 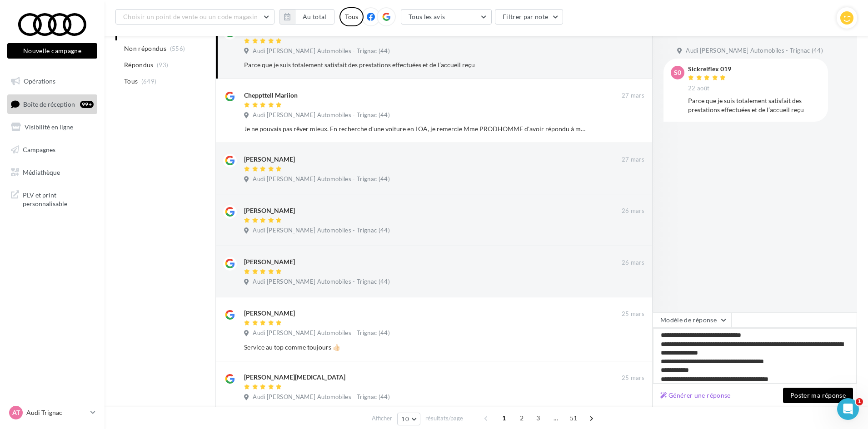 I want to click on span: résultats/page, so click(x=444, y=418).